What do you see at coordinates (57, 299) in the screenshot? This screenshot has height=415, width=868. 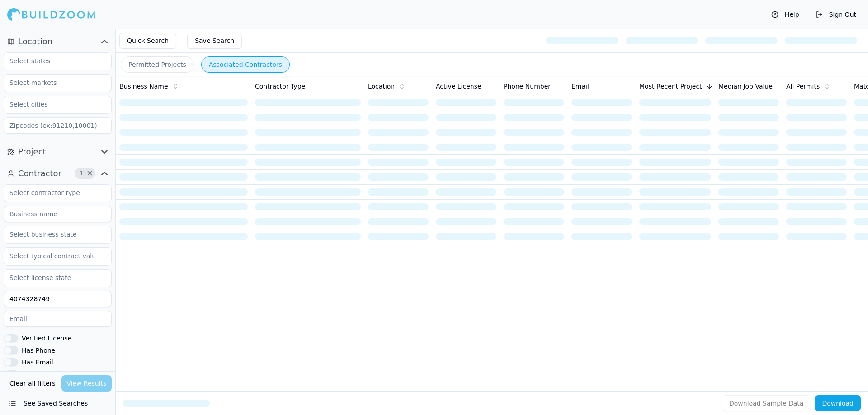 I see `input: Phone ex: 5555555555` at bounding box center [57, 299].